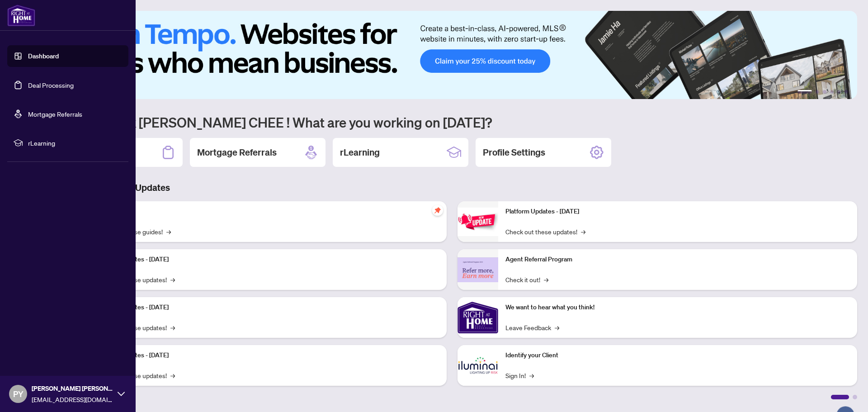 This screenshot has height=412, width=868. What do you see at coordinates (452, 55) in the screenshot?
I see `img: Slide 0` at bounding box center [452, 55].